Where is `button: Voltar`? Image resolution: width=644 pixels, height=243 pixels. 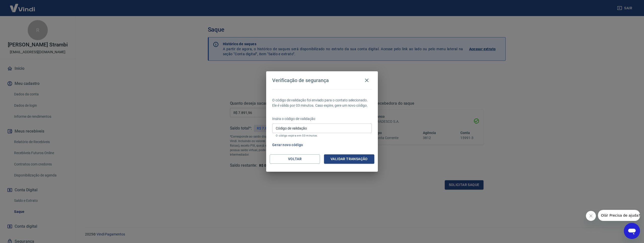 button: Voltar is located at coordinates (295, 159).